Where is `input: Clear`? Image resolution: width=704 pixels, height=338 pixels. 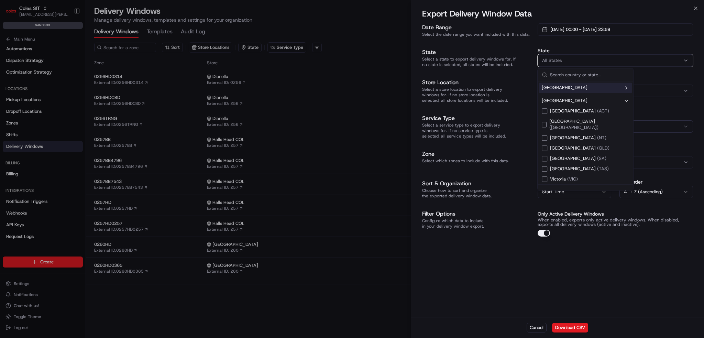 input: Clear is located at coordinates (66, 48).